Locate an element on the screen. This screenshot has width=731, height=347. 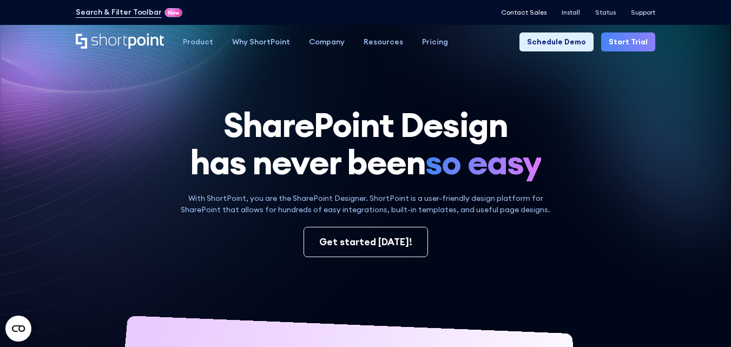
a: Product is located at coordinates (197, 42).